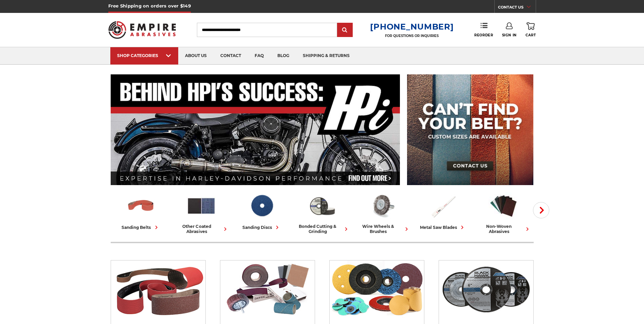 This screenshot has width=644, height=324. What do you see at coordinates (531, 35) in the screenshot?
I see `span: Cart` at bounding box center [531, 35].